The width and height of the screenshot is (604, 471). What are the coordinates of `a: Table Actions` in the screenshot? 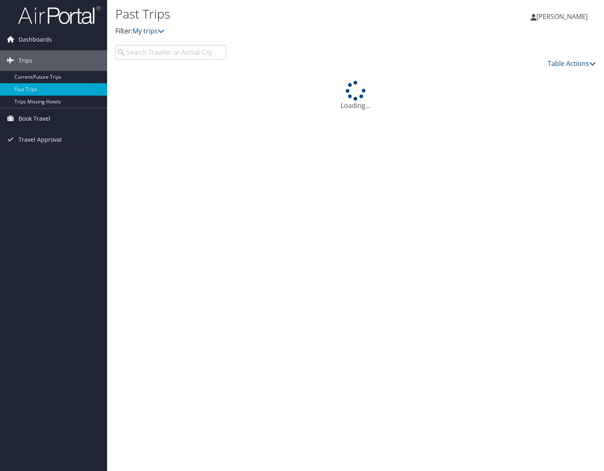 It's located at (571, 63).